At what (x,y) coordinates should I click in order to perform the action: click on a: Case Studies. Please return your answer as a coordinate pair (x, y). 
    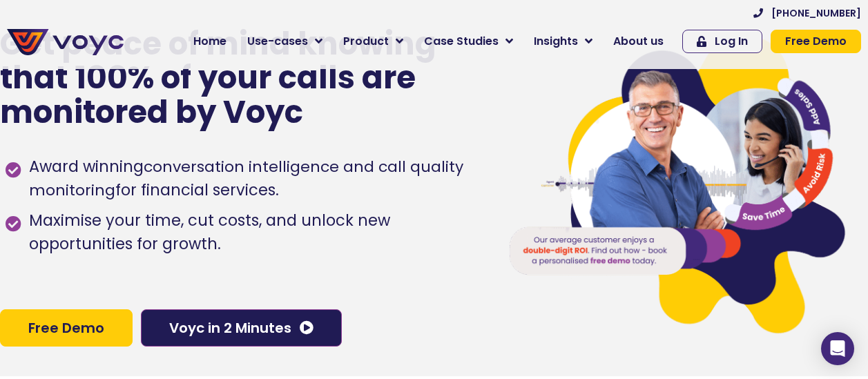
    Looking at the image, I should click on (469, 42).